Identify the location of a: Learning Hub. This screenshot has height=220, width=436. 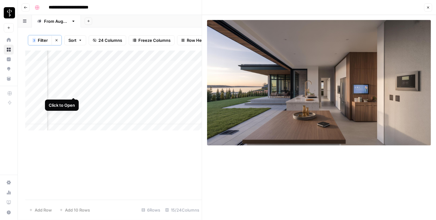
(9, 203).